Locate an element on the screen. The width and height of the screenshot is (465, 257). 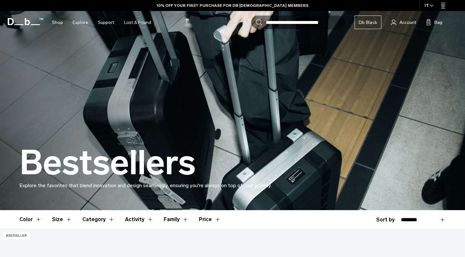
span: Explore the favorites that blend innovation and design seamlessly, ensuring you're always on top ... is located at coordinates (145, 185).